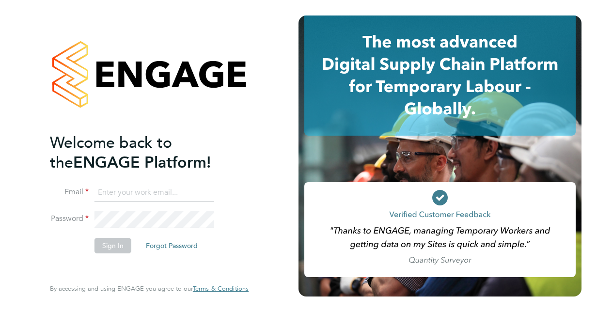 The image size is (597, 312). I want to click on button: Sign In, so click(113, 245).